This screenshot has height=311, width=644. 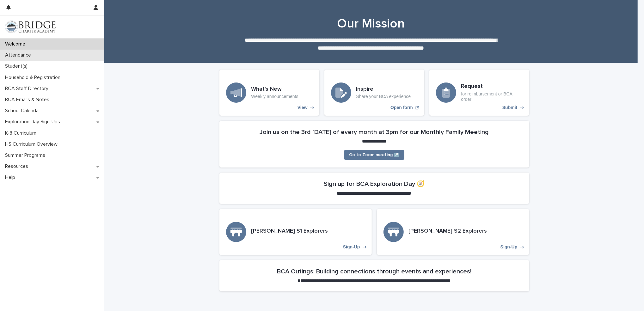 What do you see at coordinates (374, 184) in the screenshot?
I see `h2: Sign up for BCA Exploration Day 🧭` at bounding box center [374, 184].